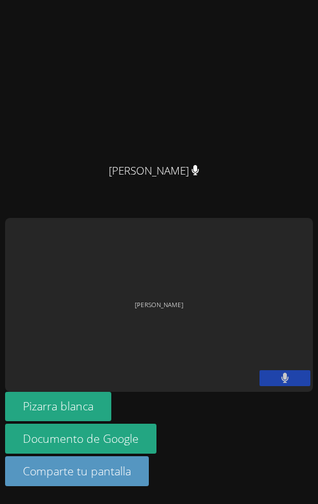  Describe the element at coordinates (81, 438) in the screenshot. I see `font: Documento de Google` at that location.